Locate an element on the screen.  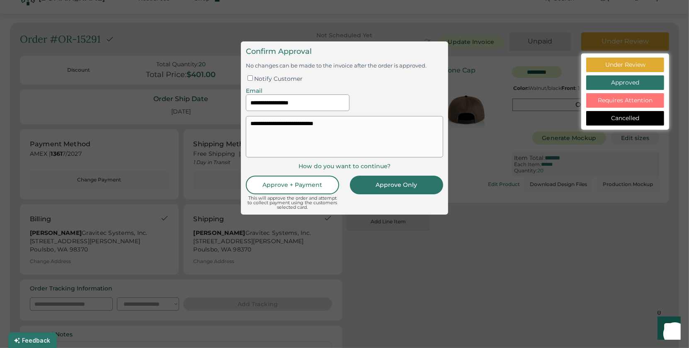
div: Requires Attention is located at coordinates (625, 101).